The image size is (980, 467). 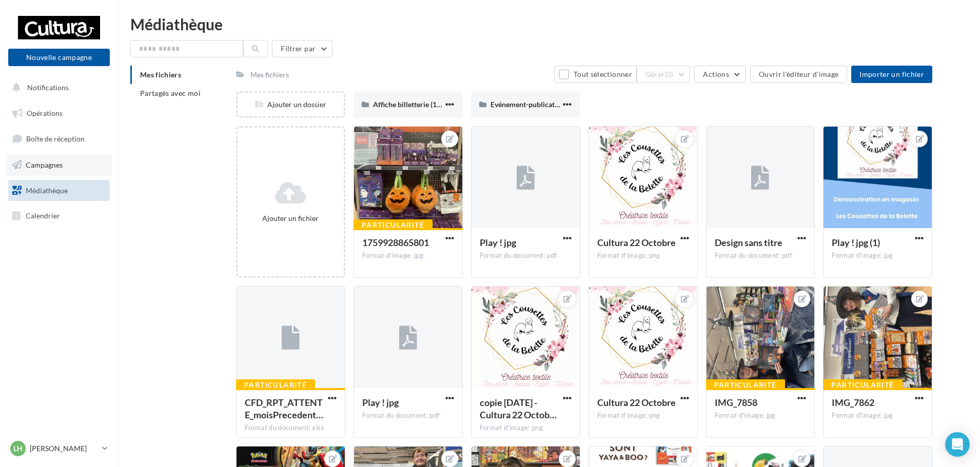 What do you see at coordinates (290, 218) in the screenshot?
I see `div: Ajouter un fichier` at bounding box center [290, 218].